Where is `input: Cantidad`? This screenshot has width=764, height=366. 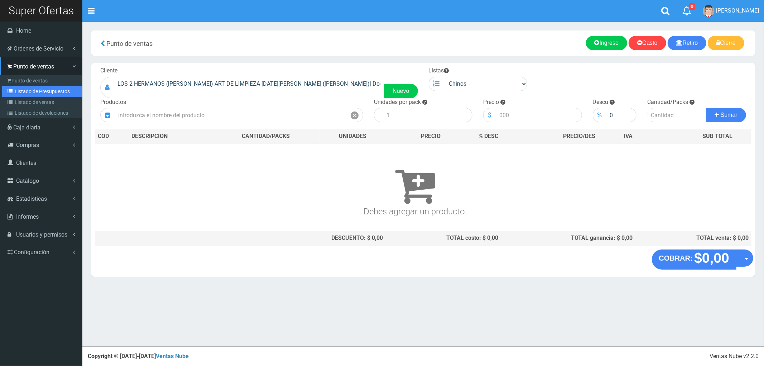
input: Cantidad is located at coordinates (677, 115).